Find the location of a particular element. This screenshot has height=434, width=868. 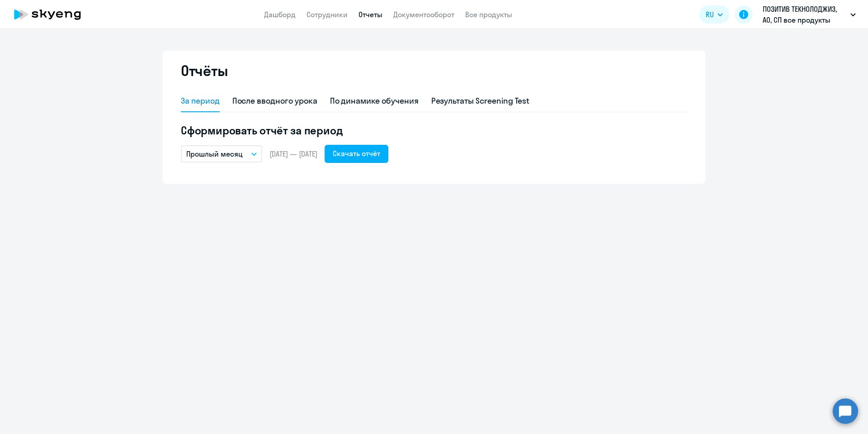

div: Результаты Screening Test is located at coordinates (481, 101).